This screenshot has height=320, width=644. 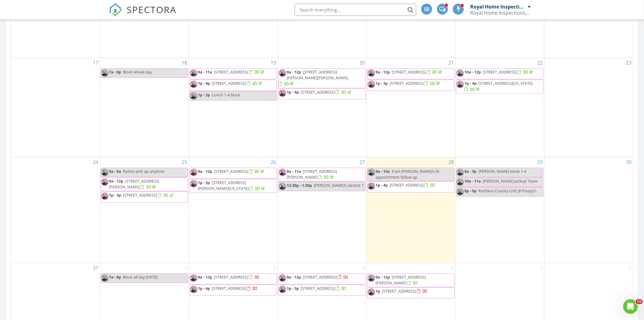 What do you see at coordinates (630, 268) in the screenshot?
I see `a: Go to September 6, 2025` at bounding box center [630, 268].